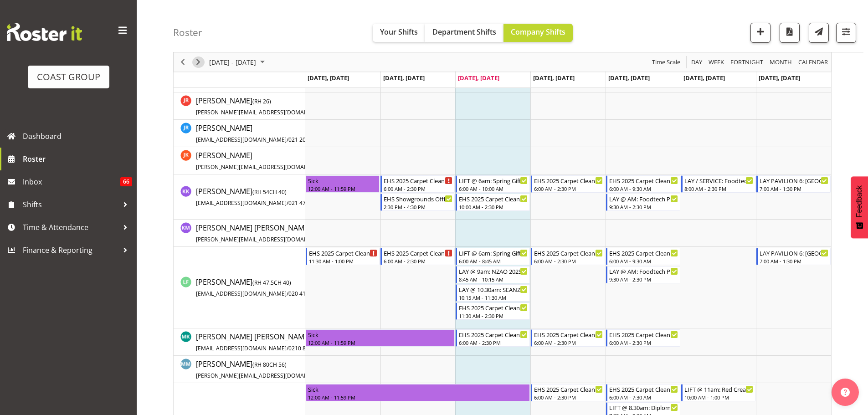 This screenshot has width=868, height=415. What do you see at coordinates (239, 133) in the screenshot?
I see `td: Jennifer Remigio resource` at bounding box center [239, 133].